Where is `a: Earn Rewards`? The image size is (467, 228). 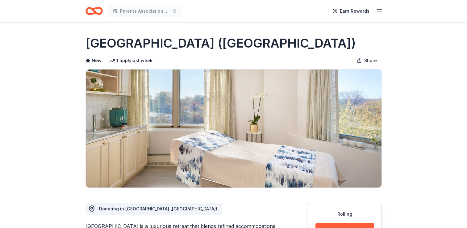
a: Earn Rewards is located at coordinates (351, 11).